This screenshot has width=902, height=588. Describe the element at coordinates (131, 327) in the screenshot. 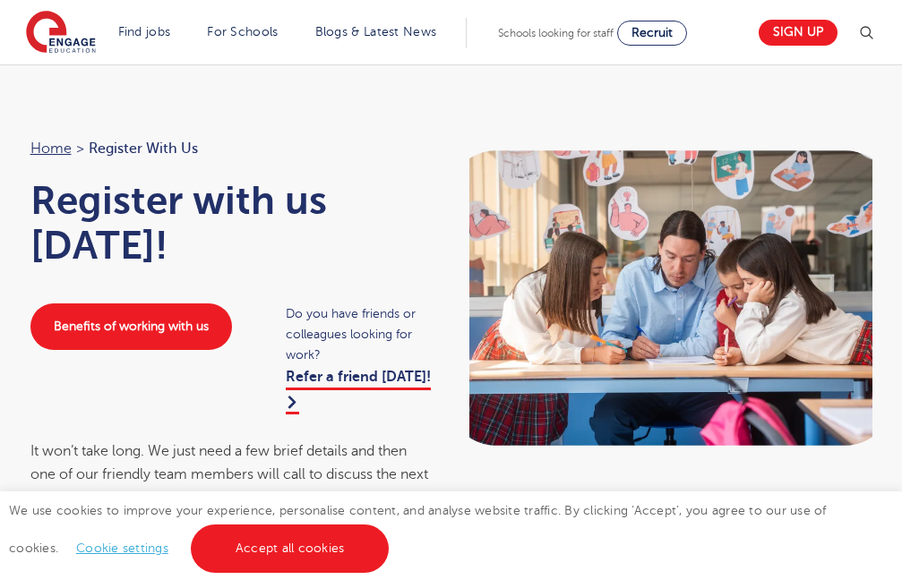

I see `a: Benefits of working with us` at that location.